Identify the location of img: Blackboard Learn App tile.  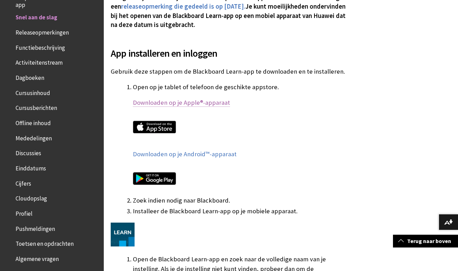
(123, 235).